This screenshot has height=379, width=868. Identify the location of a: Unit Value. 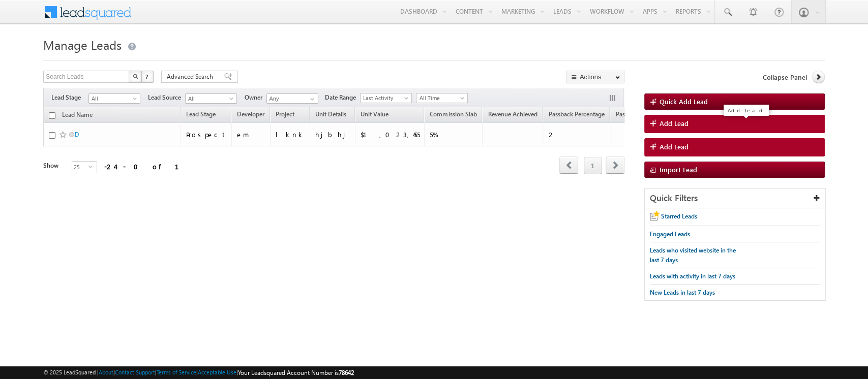
(375, 115).